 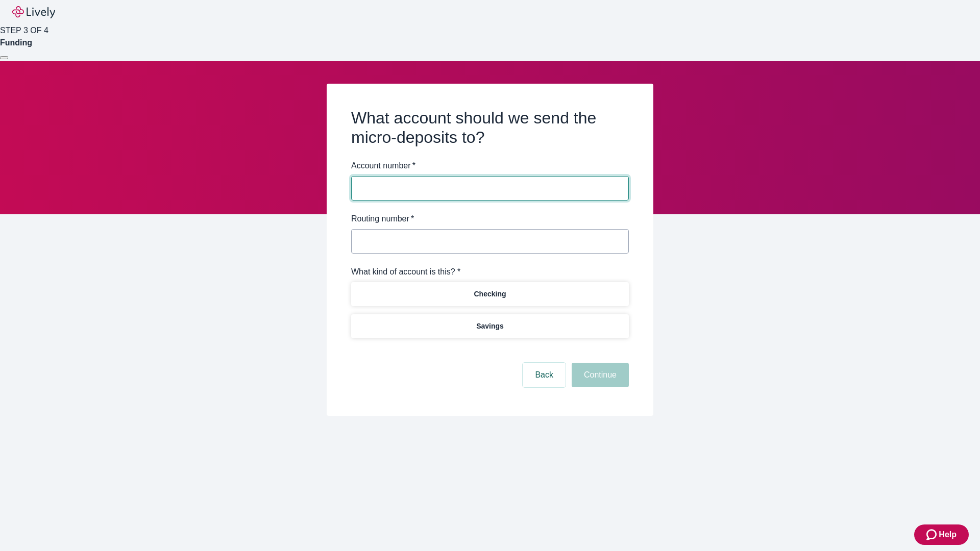 I want to click on button: Back, so click(x=544, y=375).